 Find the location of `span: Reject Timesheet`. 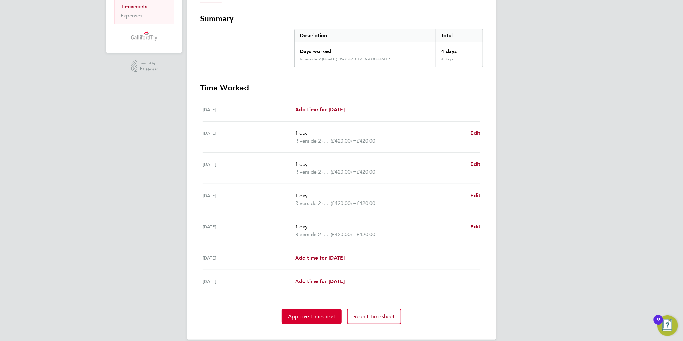

span: Reject Timesheet is located at coordinates (374, 317).